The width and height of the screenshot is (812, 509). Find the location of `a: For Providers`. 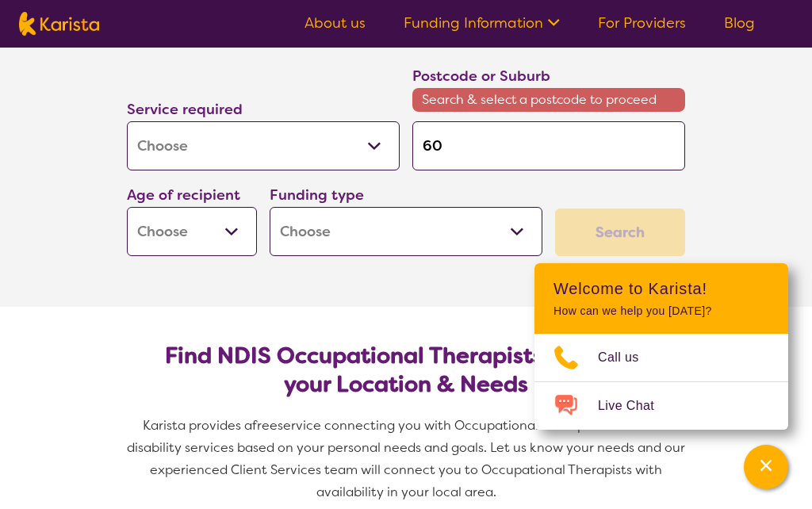

a: For Providers is located at coordinates (642, 23).